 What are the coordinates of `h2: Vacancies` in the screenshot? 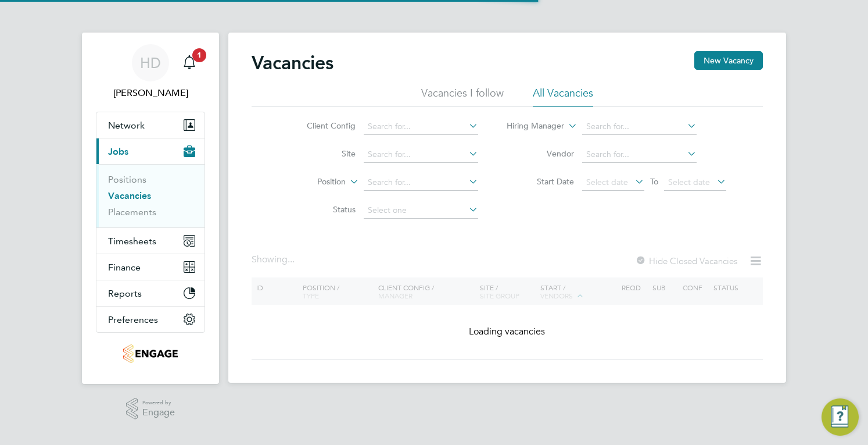 It's located at (292, 63).